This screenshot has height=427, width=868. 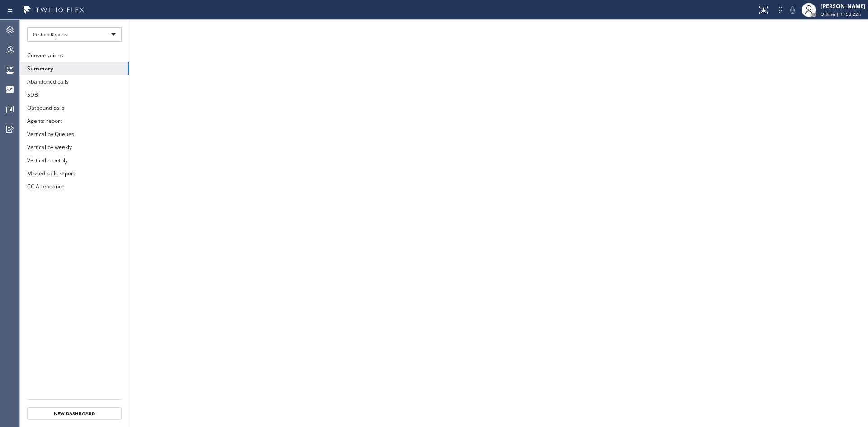 I want to click on button: Summary, so click(x=74, y=69).